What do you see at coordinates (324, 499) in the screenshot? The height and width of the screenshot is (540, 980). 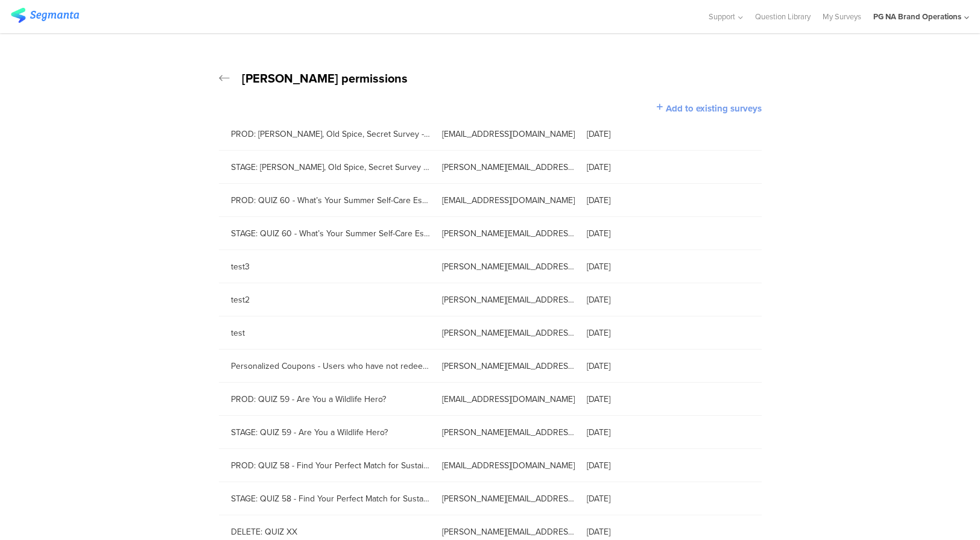 I see `a: STAGE: QUIZ 58 - Find Your Perfect Match for Sustainable Living` at bounding box center [324, 499].